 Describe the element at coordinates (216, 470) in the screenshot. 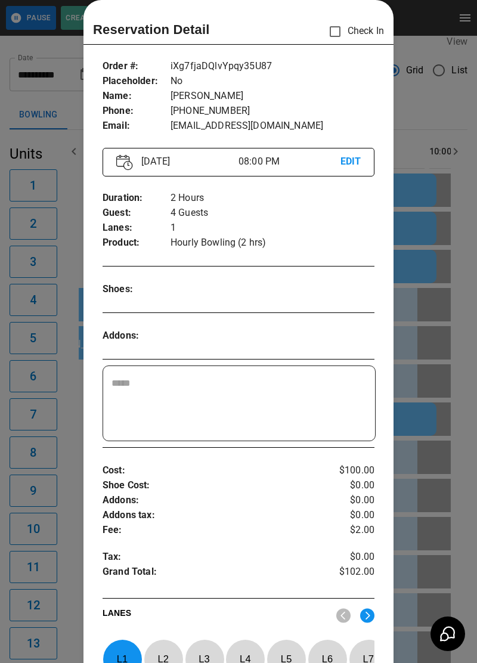

I see `p: Cost :` at that location.